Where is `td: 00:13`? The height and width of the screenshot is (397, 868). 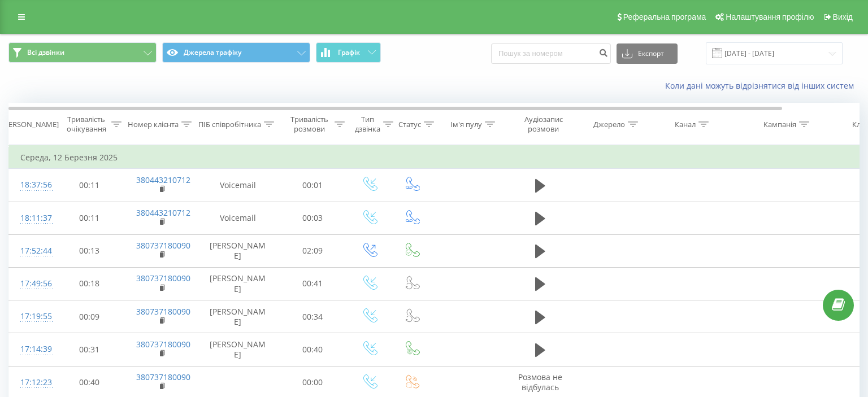
td: 00:13 is located at coordinates (89, 251).